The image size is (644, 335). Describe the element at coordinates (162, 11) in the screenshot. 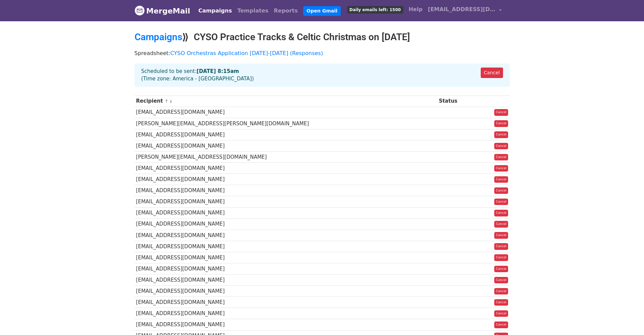

I see `a: MergeMail` at that location.